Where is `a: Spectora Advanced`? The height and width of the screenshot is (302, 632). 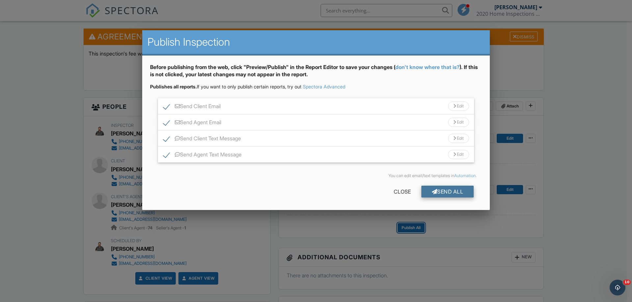
a: Spectora Advanced is located at coordinates (324, 87).